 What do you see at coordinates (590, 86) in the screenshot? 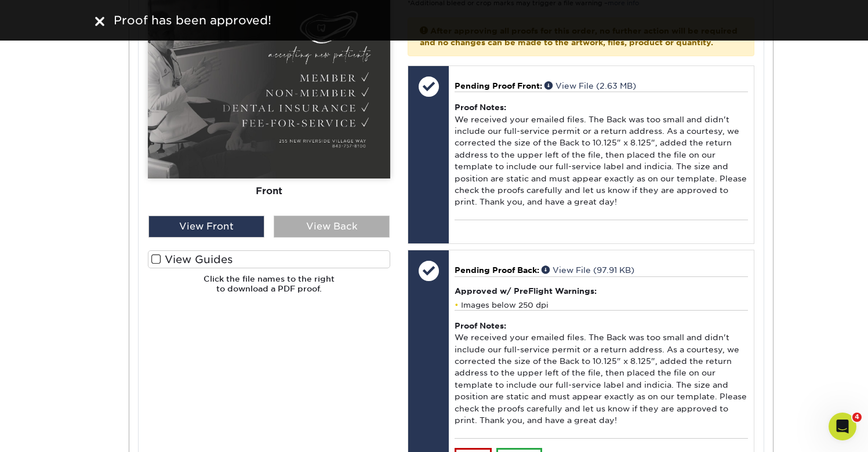
I see `a: View File (2.63 MB)` at bounding box center [590, 86].